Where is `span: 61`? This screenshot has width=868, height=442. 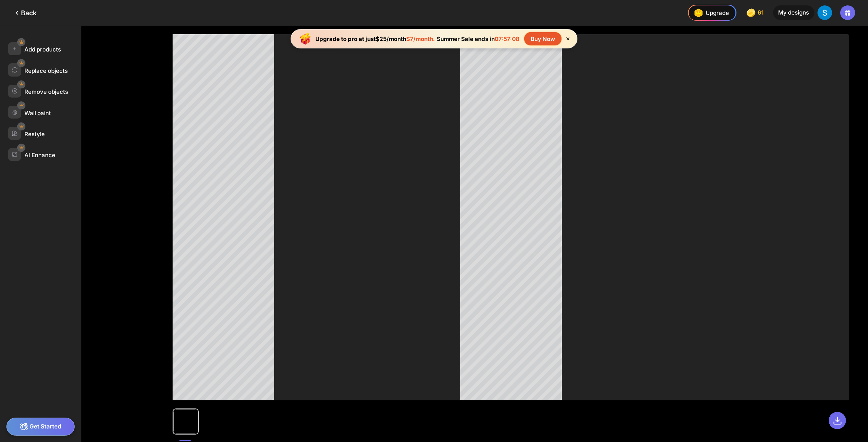
span: 61 is located at coordinates (761, 13).